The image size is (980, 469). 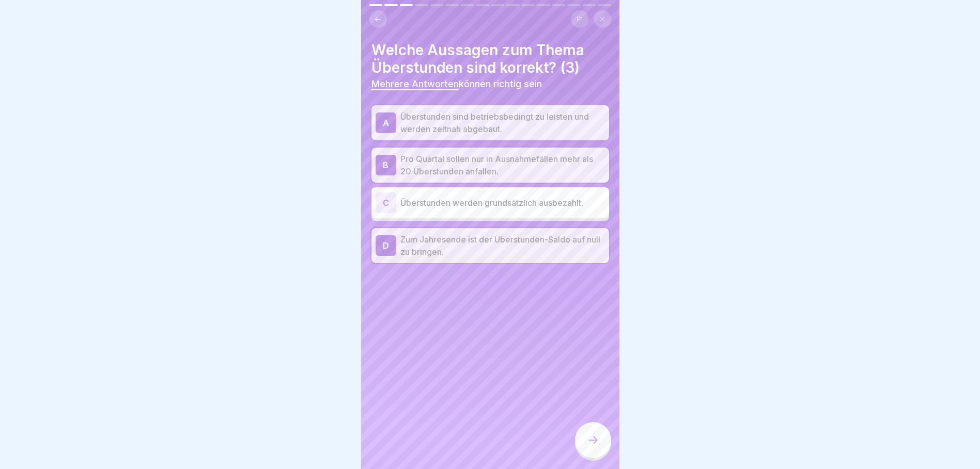 I want to click on p: können richtig sein, so click(x=490, y=84).